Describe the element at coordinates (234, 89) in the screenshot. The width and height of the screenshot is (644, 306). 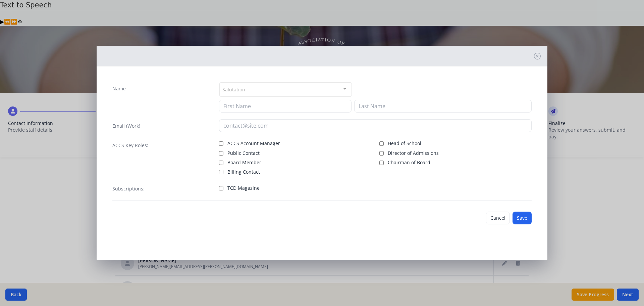
I see `span: Salutation` at that location.